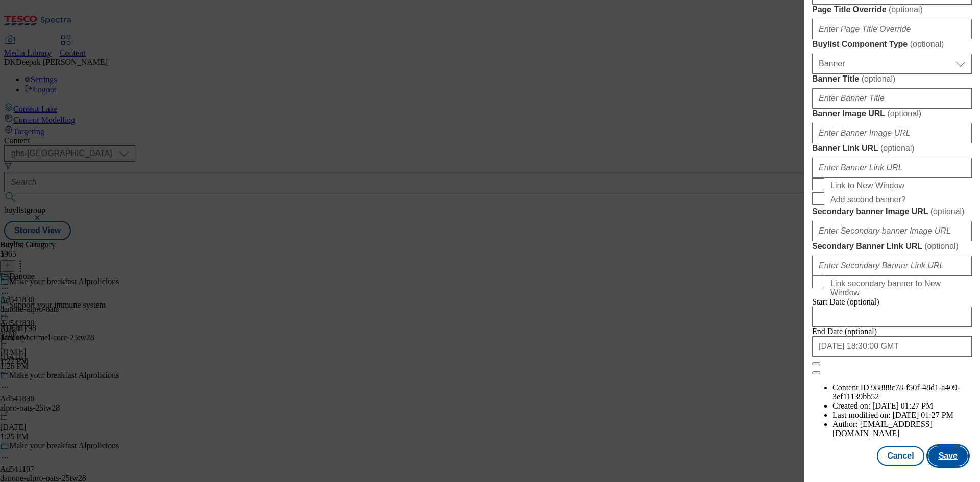 This screenshot has width=980, height=482. I want to click on li: Author:, so click(902, 429).